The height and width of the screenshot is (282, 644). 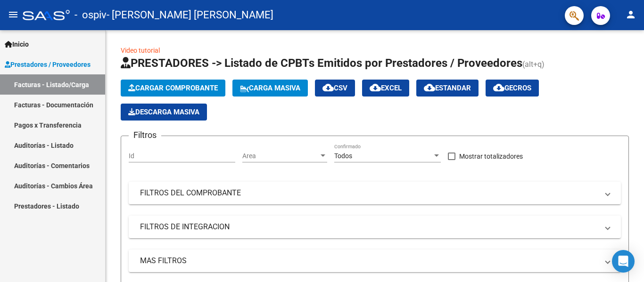 I want to click on button: EXCEL, so click(x=386, y=88).